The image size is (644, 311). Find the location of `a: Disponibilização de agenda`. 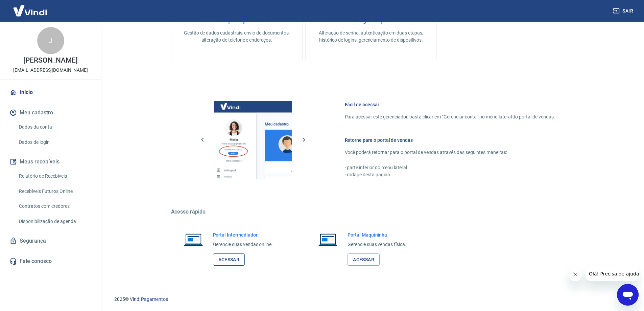

a: Disponibilização de agenda is located at coordinates (54, 221).